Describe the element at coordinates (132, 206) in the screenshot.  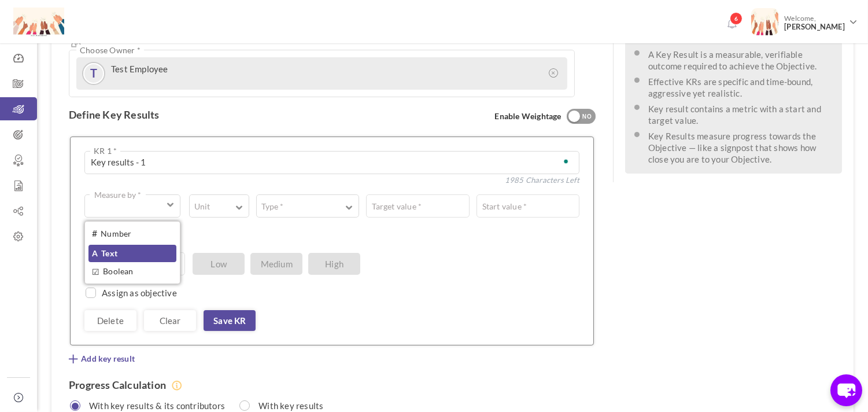
I see `button: Measure by *` at that location.